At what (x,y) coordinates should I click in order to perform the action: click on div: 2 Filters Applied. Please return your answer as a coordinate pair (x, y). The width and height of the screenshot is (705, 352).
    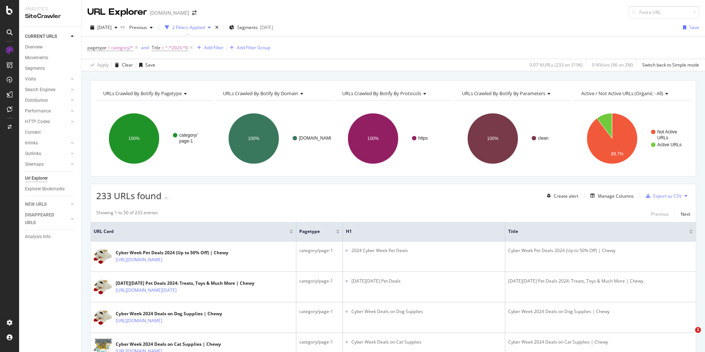
    Looking at the image, I should click on (188, 27).